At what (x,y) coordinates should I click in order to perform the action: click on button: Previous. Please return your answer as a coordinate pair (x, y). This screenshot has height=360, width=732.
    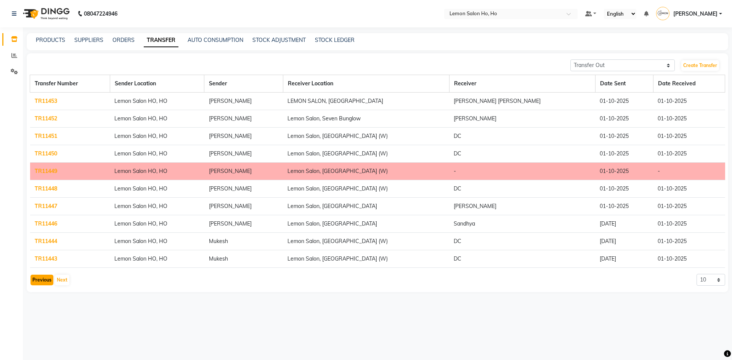
    Looking at the image, I should click on (42, 280).